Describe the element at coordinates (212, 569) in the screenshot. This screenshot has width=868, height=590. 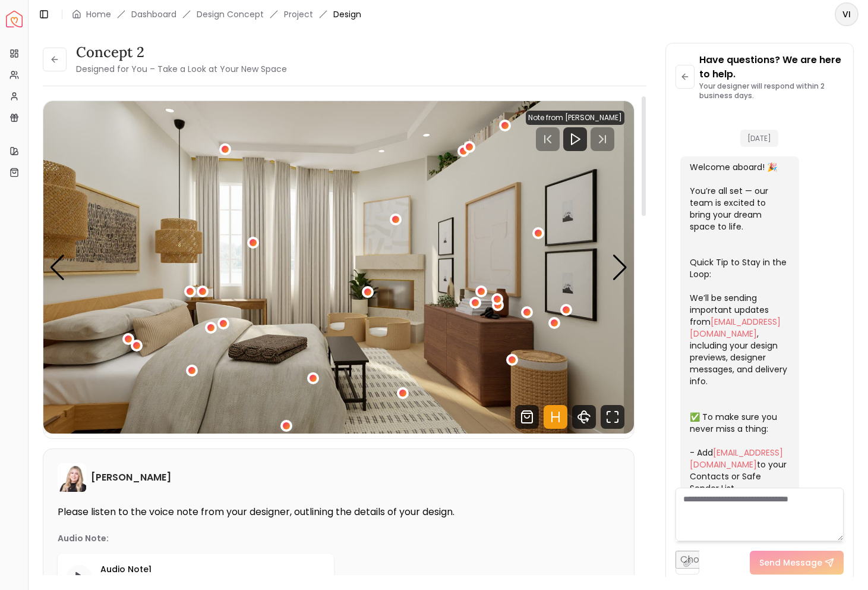
I see `p: Audio Note 1` at that location.